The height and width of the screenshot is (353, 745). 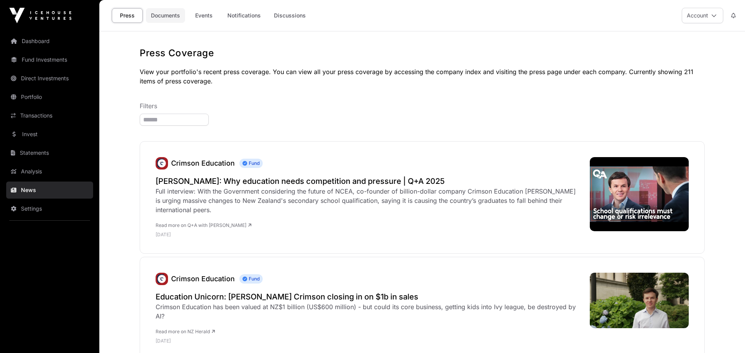 What do you see at coordinates (50, 190) in the screenshot?
I see `a: News` at bounding box center [50, 190].